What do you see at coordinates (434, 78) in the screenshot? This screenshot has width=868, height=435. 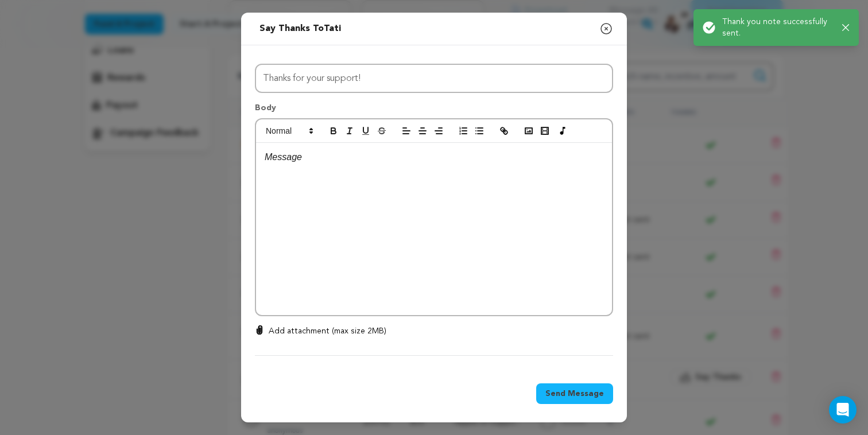 I see `input: Subject` at bounding box center [434, 78].